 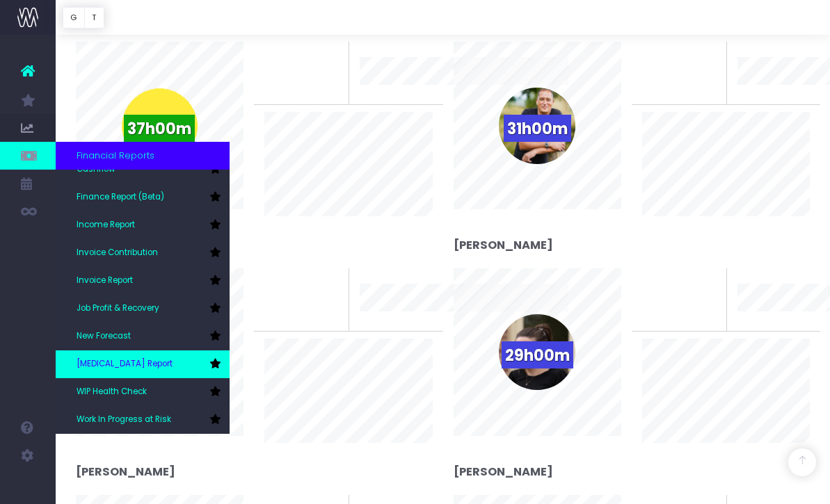 I want to click on a: New Forecast, so click(x=142, y=337).